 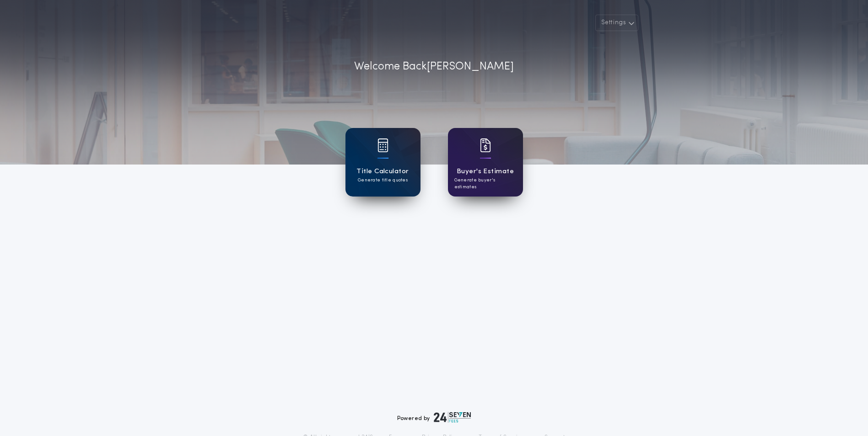 What do you see at coordinates (486, 184) in the screenshot?
I see `p: Generate buyer's estimates` at bounding box center [486, 184].